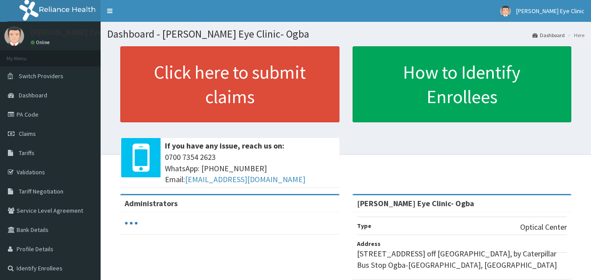  Describe the element at coordinates (151, 203) in the screenshot. I see `b: Administrators` at that location.